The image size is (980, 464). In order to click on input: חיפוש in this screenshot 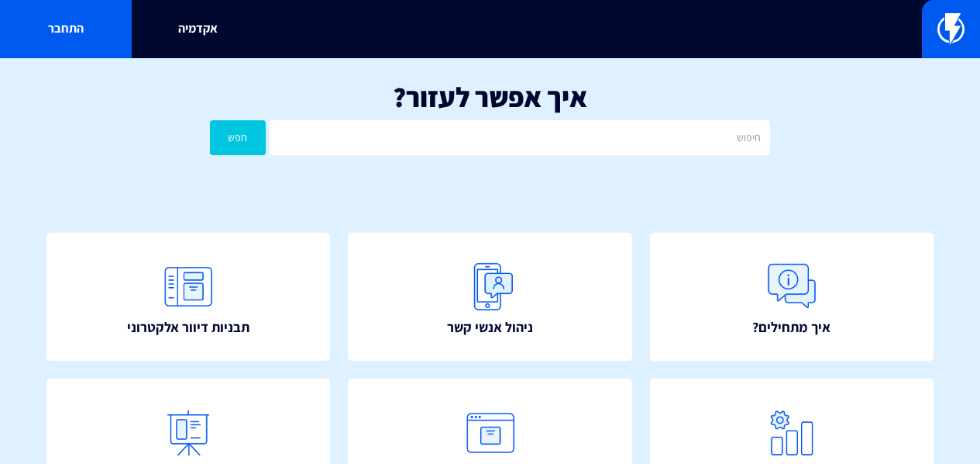, I will do `click(520, 138)`.